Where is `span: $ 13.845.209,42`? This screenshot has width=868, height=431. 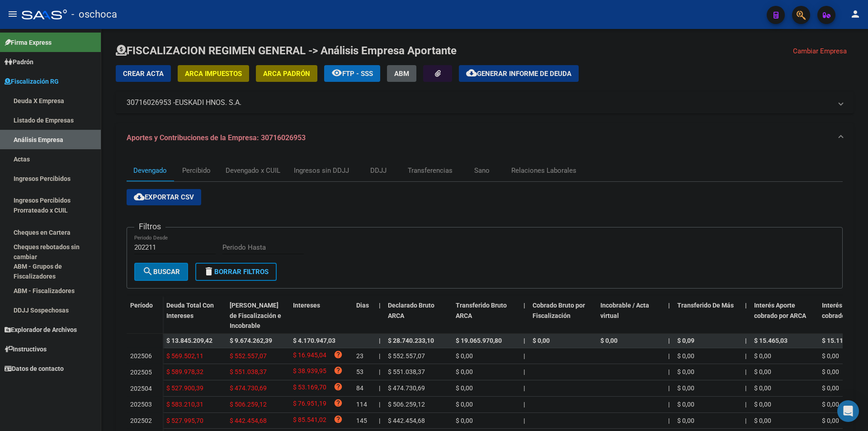 span: $ 13.845.209,42 is located at coordinates (190, 341).